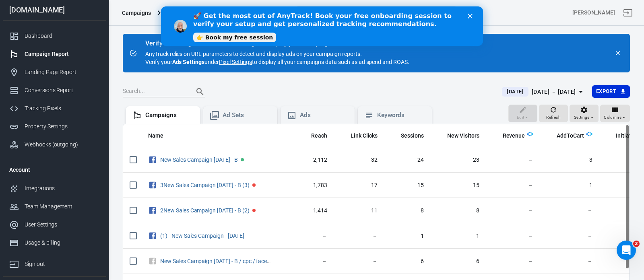 Image resolution: width=644 pixels, height=280 pixels. I want to click on div: Campaign Report, so click(62, 54).